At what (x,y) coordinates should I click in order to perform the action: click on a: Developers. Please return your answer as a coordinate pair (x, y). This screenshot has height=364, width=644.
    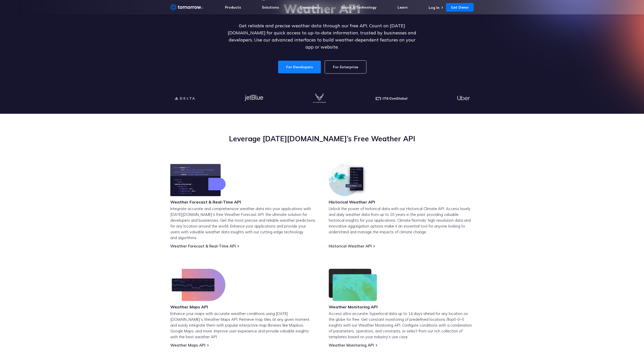
    Looking at the image, I should click on (310, 7).